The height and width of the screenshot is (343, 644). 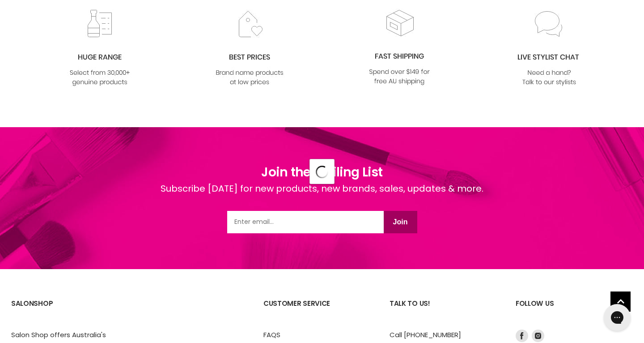 What do you see at coordinates (250, 48) in the screenshot?
I see `img: prices.jpg` at bounding box center [250, 48].